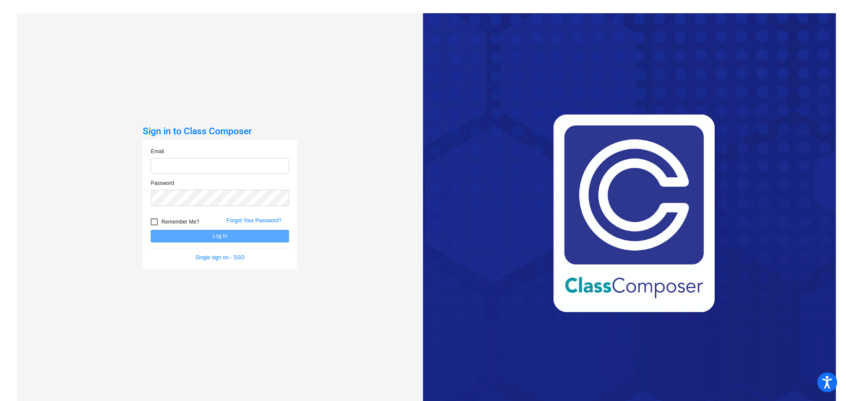 The image size is (846, 401). Describe the element at coordinates (157, 152) in the screenshot. I see `label: Email` at that location.